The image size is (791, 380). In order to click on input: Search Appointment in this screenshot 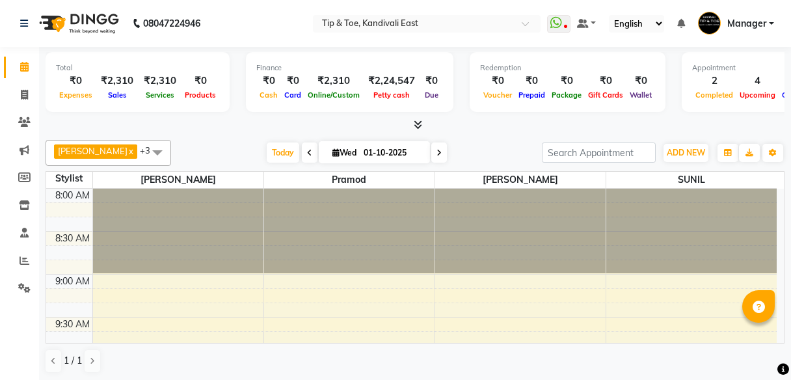, I will do `click(598, 152)`.